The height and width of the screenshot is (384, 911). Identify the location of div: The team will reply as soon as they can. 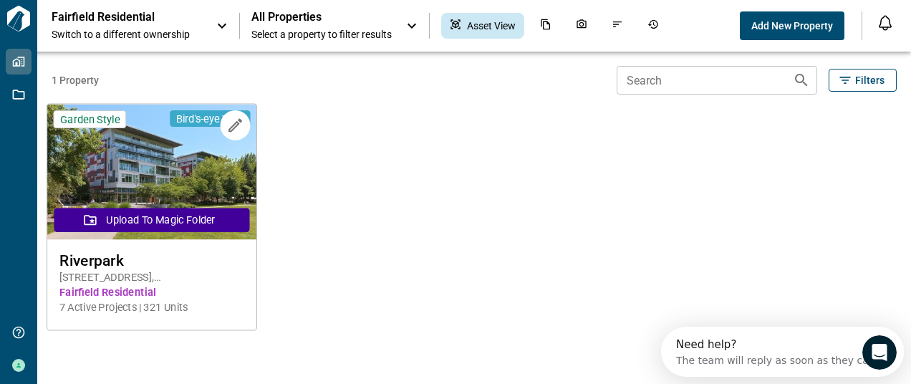
(115, 31).